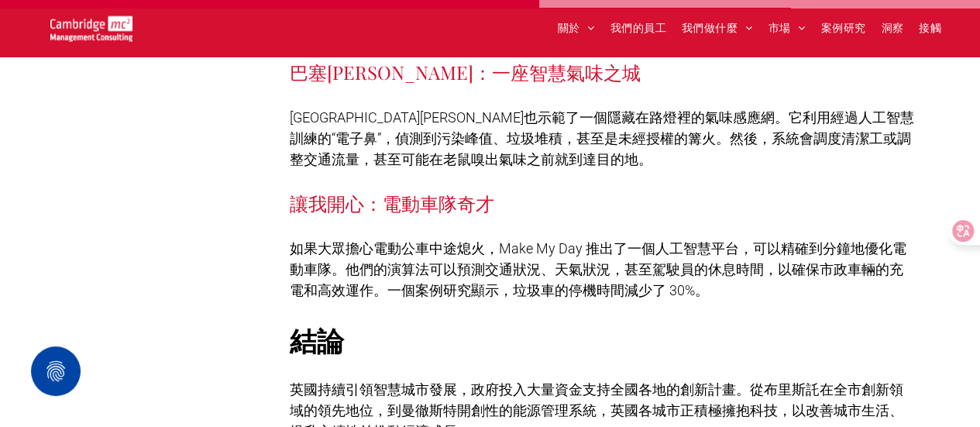  What do you see at coordinates (786, 28) in the screenshot?
I see `a: 市場` at bounding box center [786, 28].